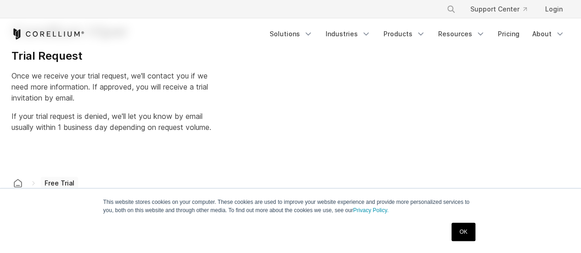 The width and height of the screenshot is (581, 253). What do you see at coordinates (463, 232) in the screenshot?
I see `a: OK` at bounding box center [463, 232].